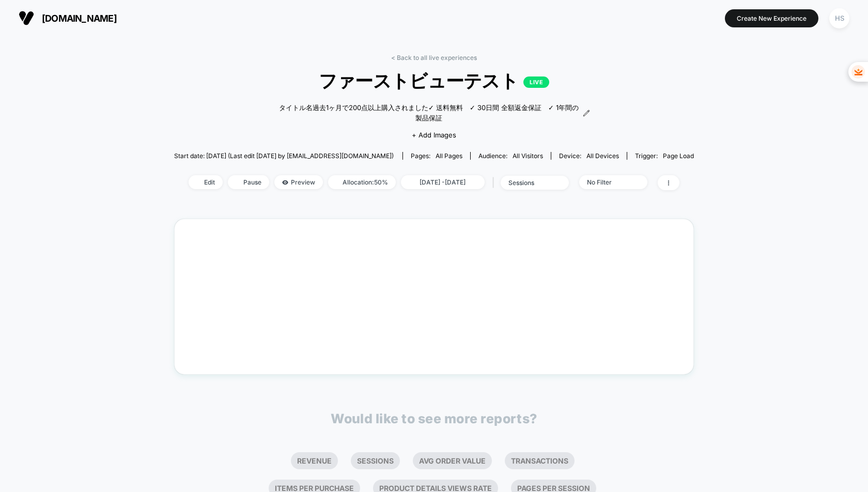 Image resolution: width=868 pixels, height=492 pixels. Describe the element at coordinates (429, 113) in the screenshot. I see `span: タイトル名過去1ヶ月で200点以上購入されました✓ 送料無料 ✓ 30日間 全額返金保証 ✓ 1年間の製品保証` at that location.